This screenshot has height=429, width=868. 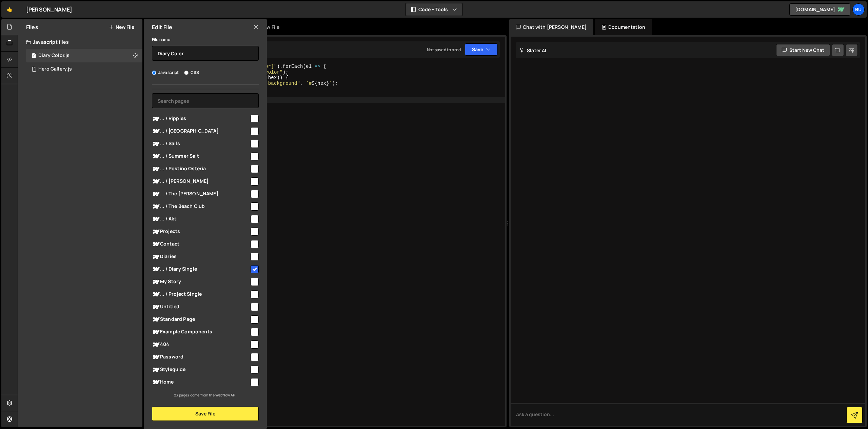 I want to click on div: Documentation, so click(x=623, y=27).